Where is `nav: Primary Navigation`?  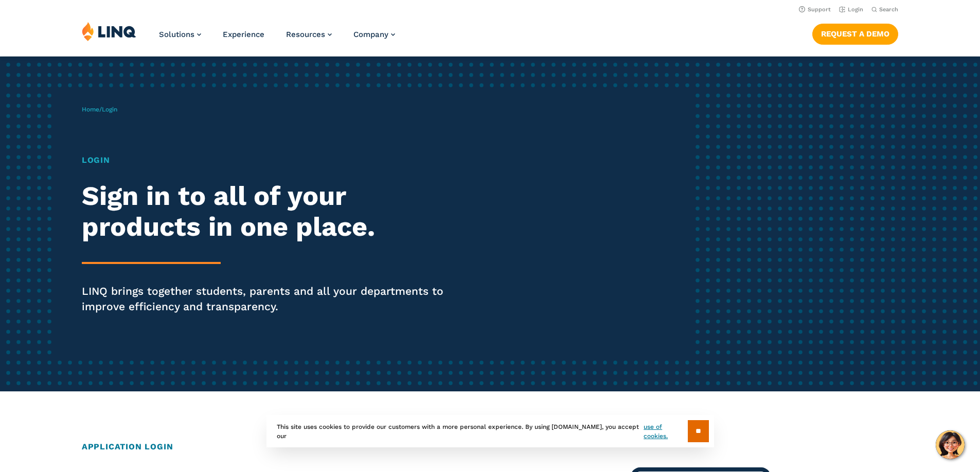 nav: Primary Navigation is located at coordinates (277, 39).